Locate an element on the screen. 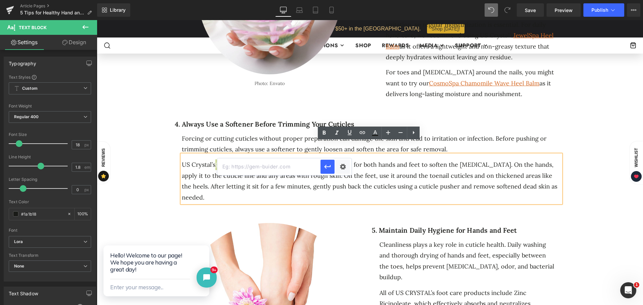  h1: 4. Always Use a Softener Before Trimming Your Cuticles is located at coordinates (271, 104).